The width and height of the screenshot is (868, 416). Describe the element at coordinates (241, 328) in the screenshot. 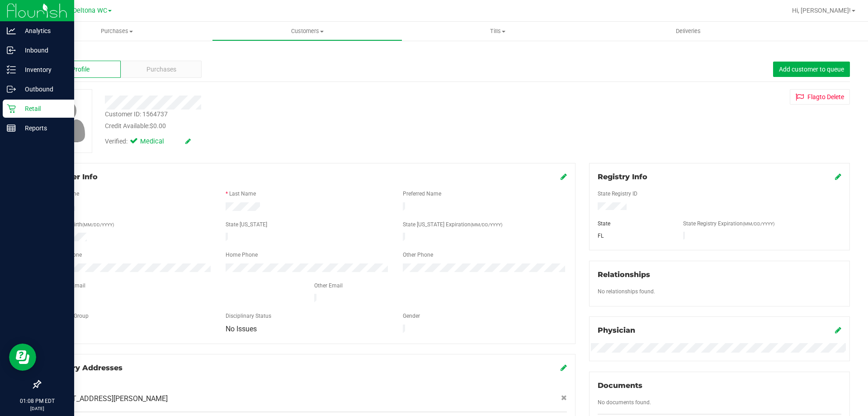

I see `span: No Issues` at that location.